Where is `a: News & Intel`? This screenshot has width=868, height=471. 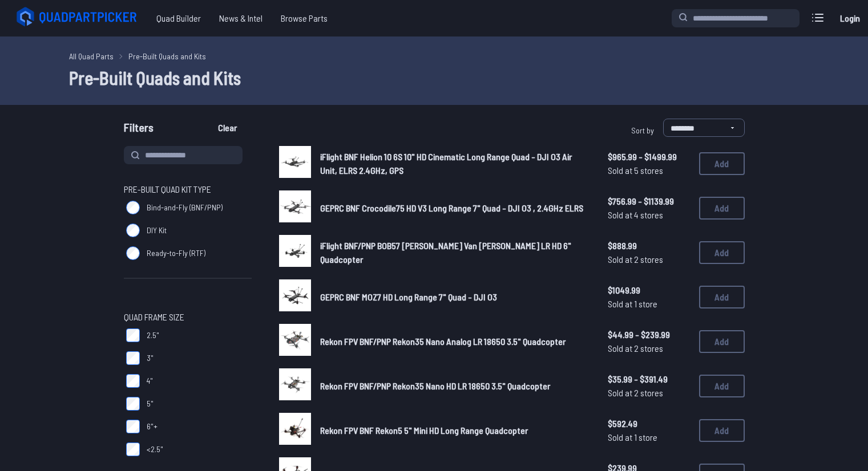
a: News & Intel is located at coordinates (241, 19).